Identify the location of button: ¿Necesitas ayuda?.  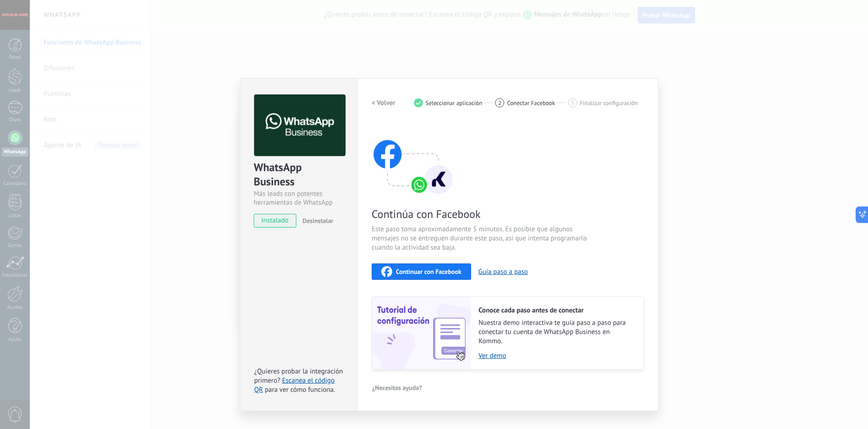
(397, 388).